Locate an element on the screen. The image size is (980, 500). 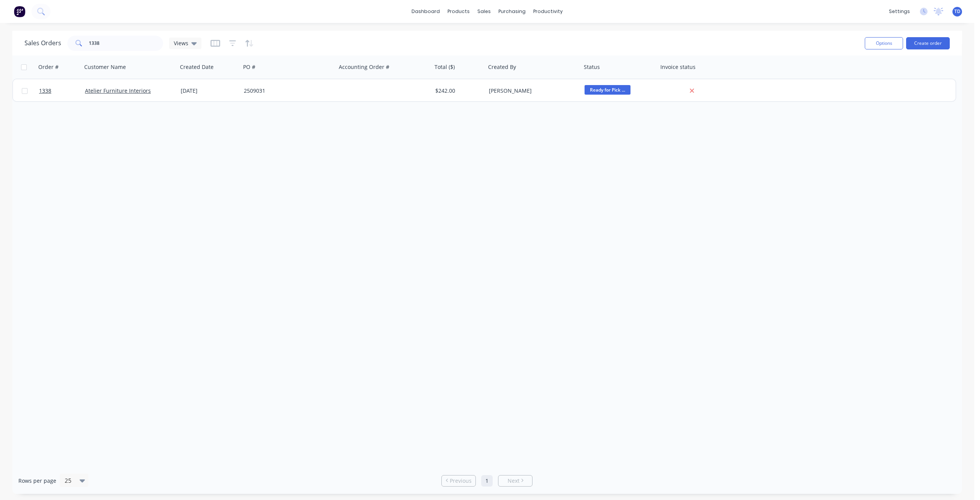
ul: Pagination is located at coordinates (487, 480).